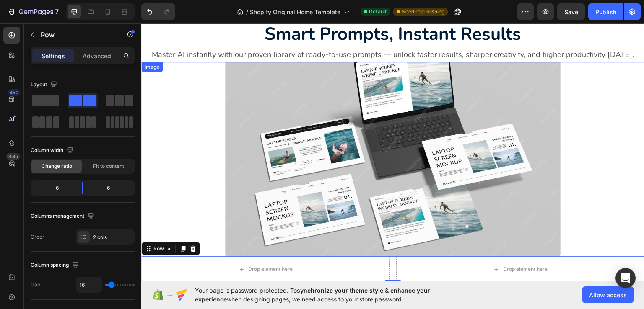 The height and width of the screenshot is (309, 644). Describe the element at coordinates (56, 265) in the screenshot. I see `div: Column spacing` at that location.